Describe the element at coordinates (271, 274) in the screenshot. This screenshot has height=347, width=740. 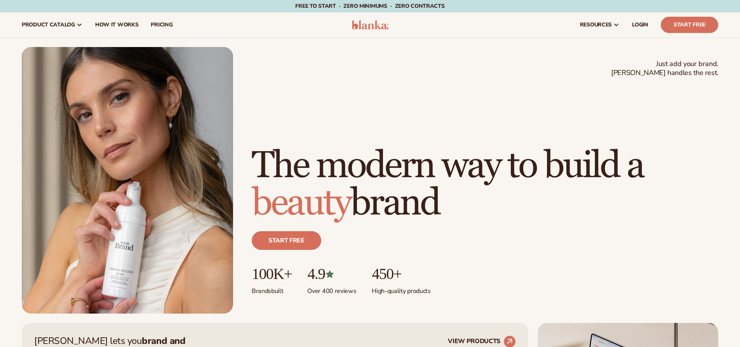
I see `p: 100K+` at that location.